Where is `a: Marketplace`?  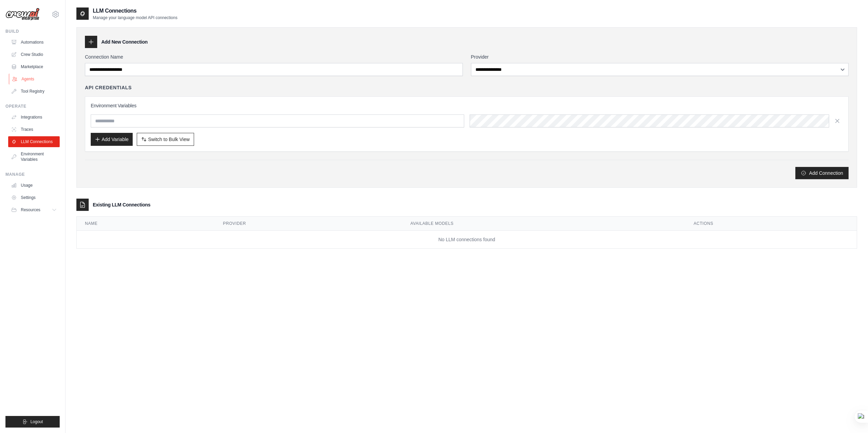
a: Marketplace is located at coordinates (34, 67).